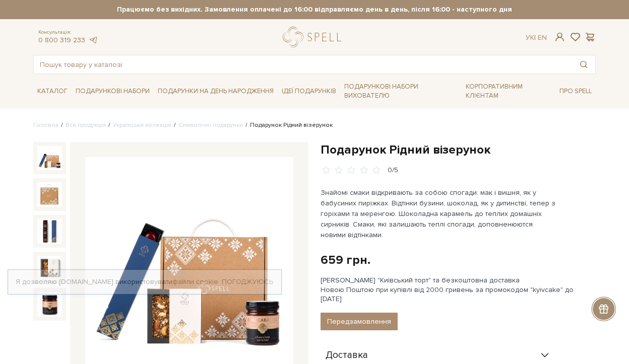 The image size is (629, 364). What do you see at coordinates (68, 32) in the screenshot?
I see `span: Консультація:` at bounding box center [68, 32].